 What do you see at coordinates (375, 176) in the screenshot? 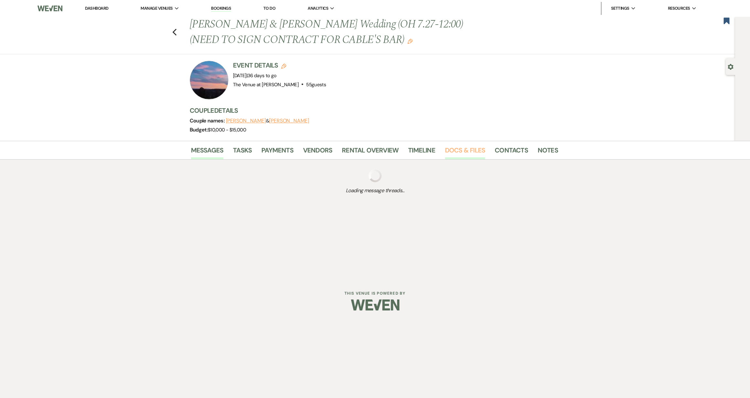
I see `img: loading spinner` at bounding box center [375, 176].